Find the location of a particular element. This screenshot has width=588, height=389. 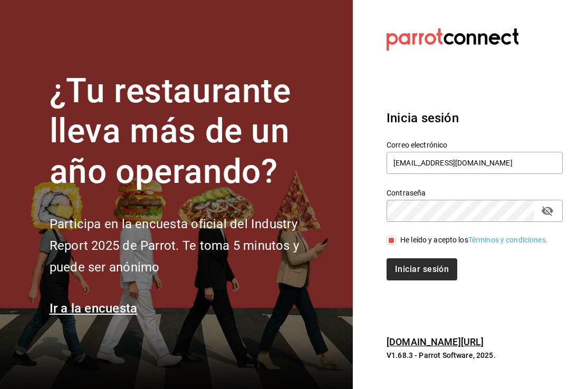

p: V1.68.3 - Parrot Software, 2025. is located at coordinates (474, 355).